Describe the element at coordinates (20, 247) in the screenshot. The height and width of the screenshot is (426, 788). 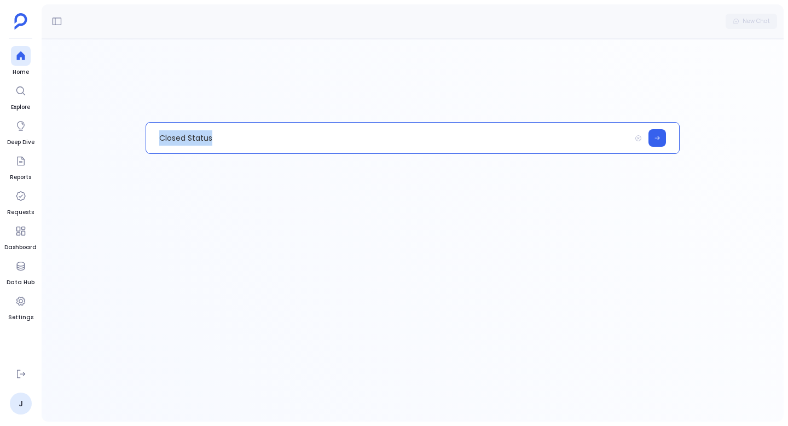
I see `span: Dashboard` at that location.